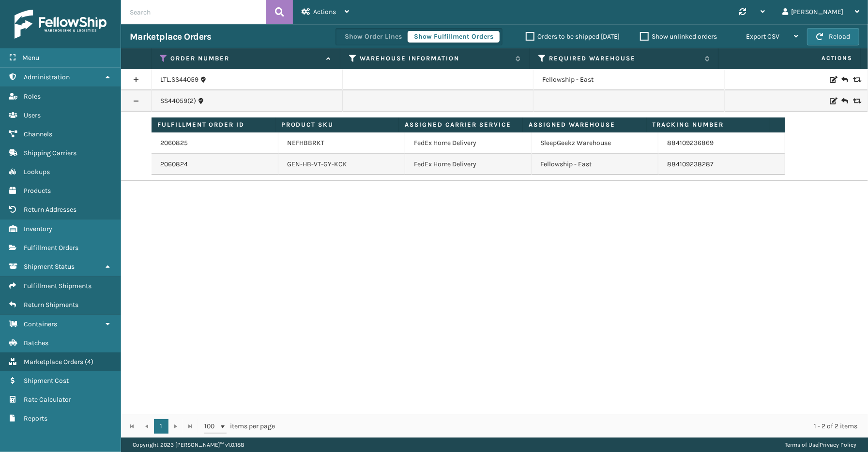 This screenshot has height=452, width=868. What do you see at coordinates (213, 125) in the screenshot?
I see `label: Fulfillment Order ID` at bounding box center [213, 125].